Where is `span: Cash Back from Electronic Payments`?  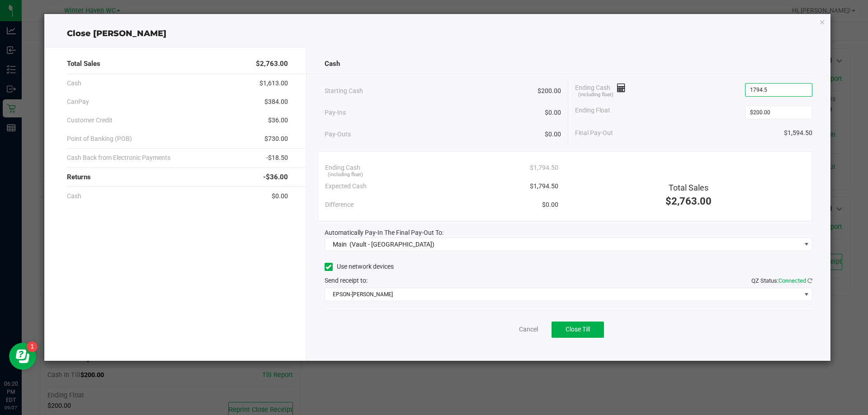
span: Cash Back from Electronic Payments is located at coordinates (118, 157).